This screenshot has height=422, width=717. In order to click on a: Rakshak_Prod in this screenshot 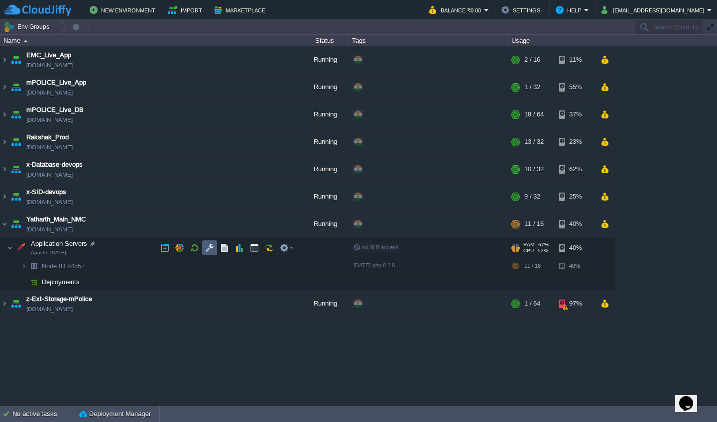, I will do `click(47, 137)`.